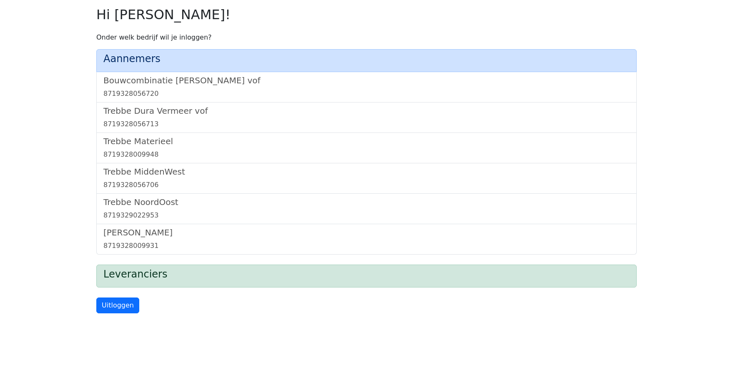 Image resolution: width=733 pixels, height=375 pixels. What do you see at coordinates (367, 216) in the screenshot?
I see `div: 8719329022953` at bounding box center [367, 216].